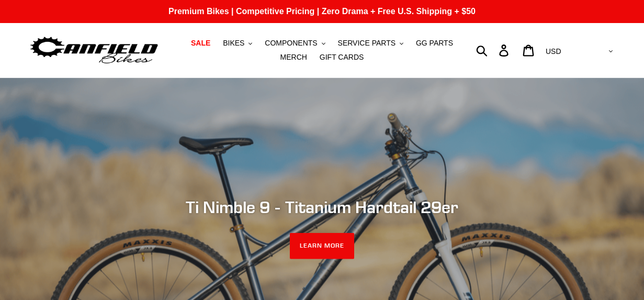  Describe the element at coordinates (94, 50) in the screenshot. I see `img: Canfield Bikes` at that location.